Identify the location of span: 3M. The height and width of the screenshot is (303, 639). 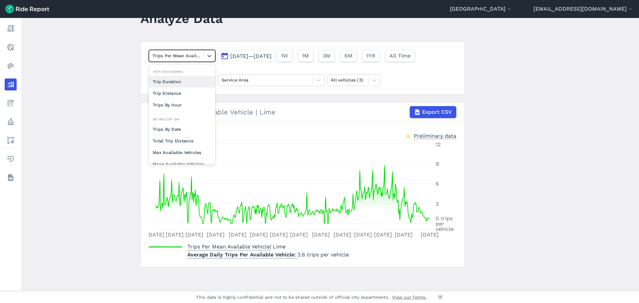
(326, 56).